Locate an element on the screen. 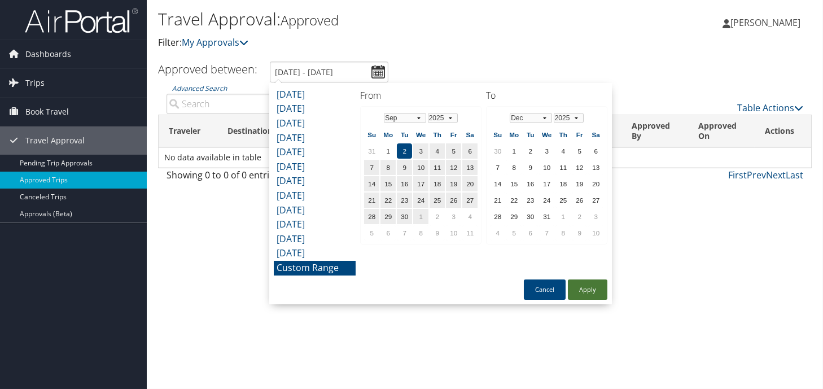 This screenshot has width=823, height=389. span: Travel Approval is located at coordinates (55, 140).